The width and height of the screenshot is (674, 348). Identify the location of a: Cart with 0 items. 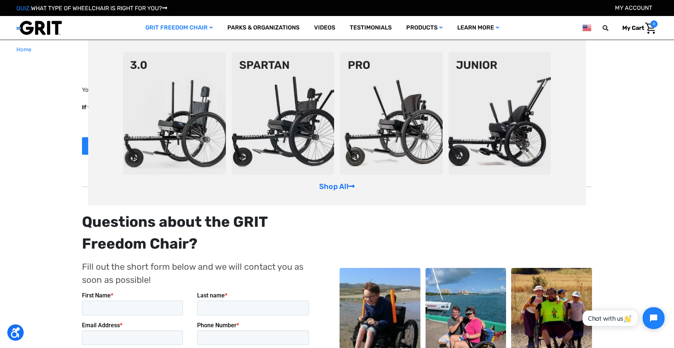
(637, 28).